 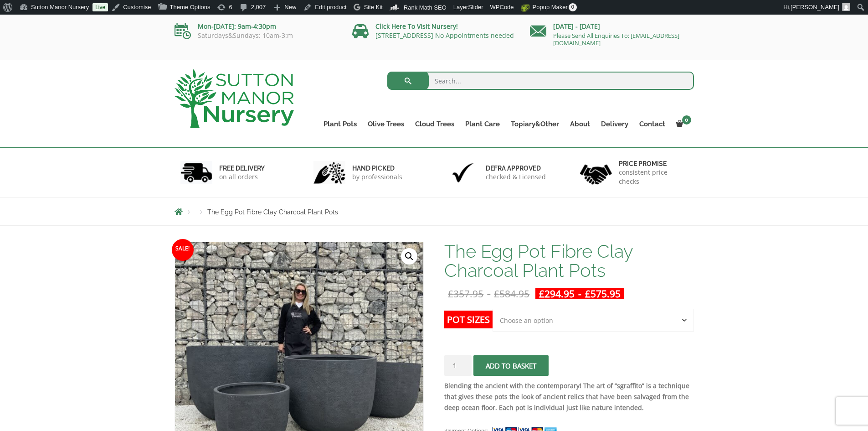 What do you see at coordinates (581, 124) in the screenshot?
I see `a: About` at bounding box center [581, 124].